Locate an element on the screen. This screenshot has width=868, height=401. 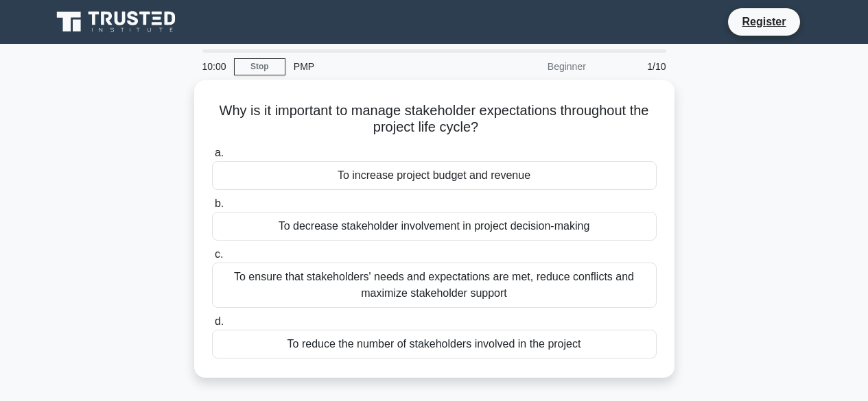
a: Stop is located at coordinates (260, 67).